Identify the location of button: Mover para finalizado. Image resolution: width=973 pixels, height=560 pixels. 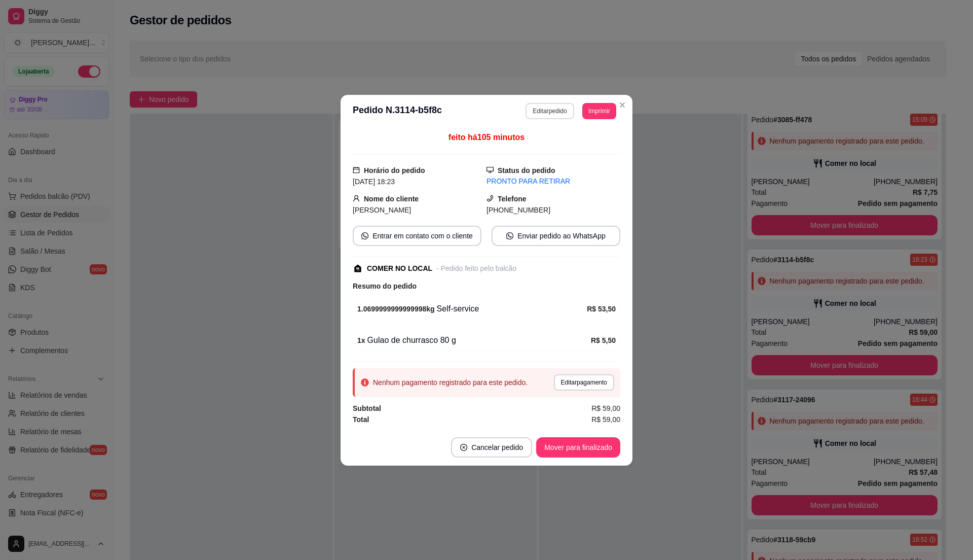
(579, 447).